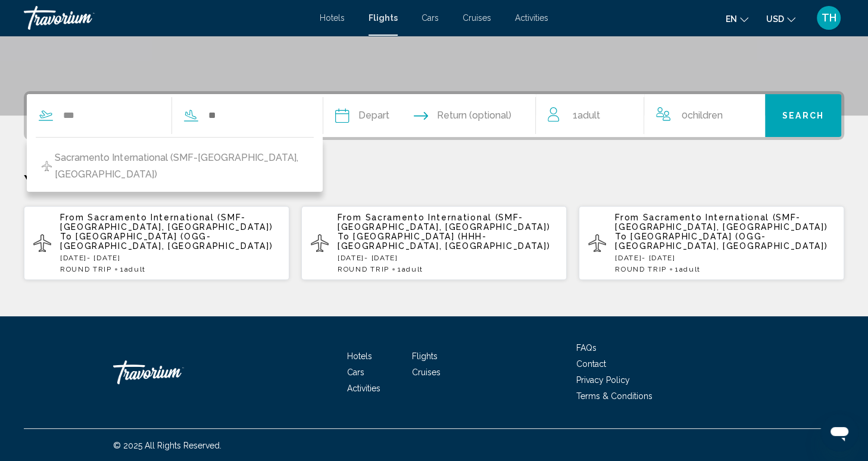 This screenshot has width=868, height=461. I want to click on a: Contact, so click(591, 363).